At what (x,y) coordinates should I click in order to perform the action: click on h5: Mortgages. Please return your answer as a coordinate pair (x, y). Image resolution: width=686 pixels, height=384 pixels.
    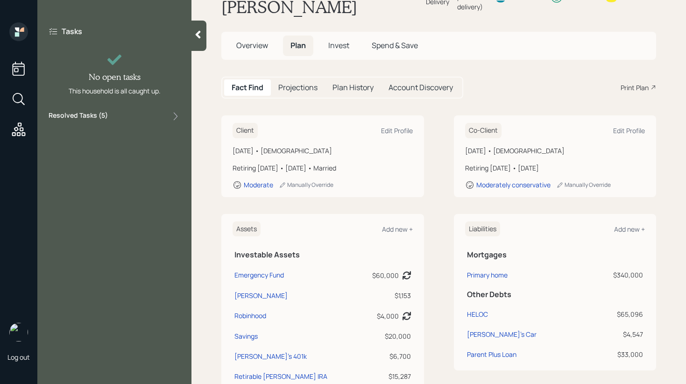
    Looking at the image, I should click on (555, 254).